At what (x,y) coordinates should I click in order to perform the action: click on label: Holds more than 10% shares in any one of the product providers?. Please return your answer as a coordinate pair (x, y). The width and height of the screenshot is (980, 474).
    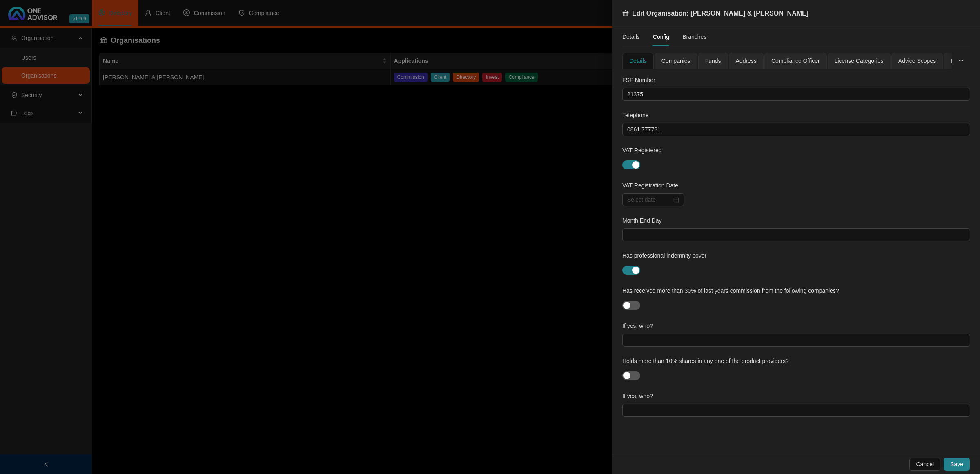
    Looking at the image, I should click on (709, 361).